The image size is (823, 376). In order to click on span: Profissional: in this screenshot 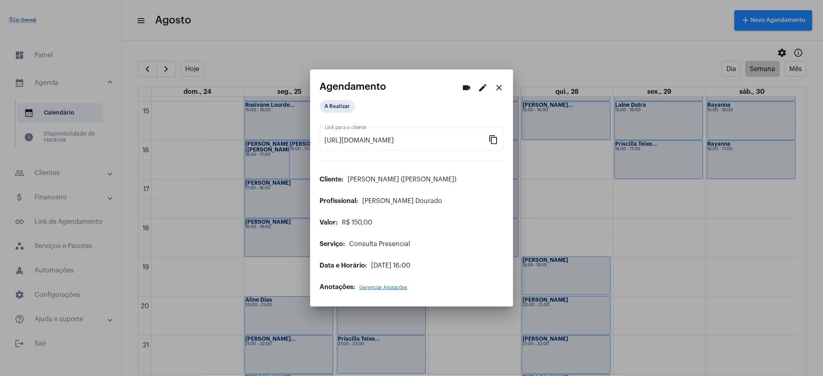, I will do `click(339, 201)`.